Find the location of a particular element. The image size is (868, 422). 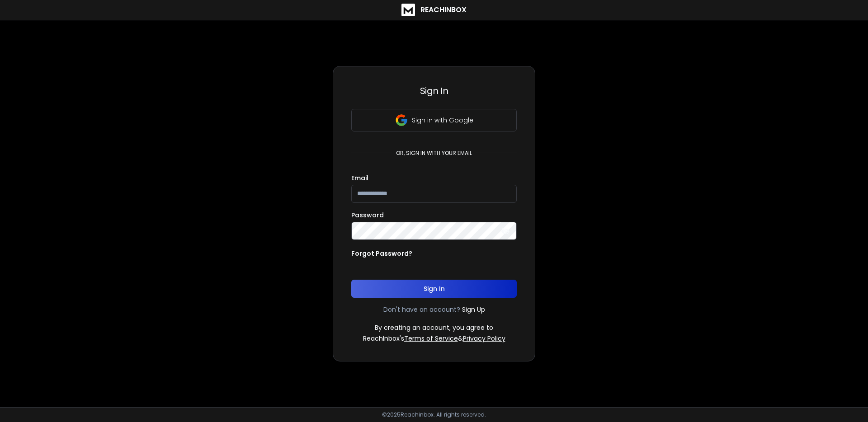

img: logo is located at coordinates (408, 10).